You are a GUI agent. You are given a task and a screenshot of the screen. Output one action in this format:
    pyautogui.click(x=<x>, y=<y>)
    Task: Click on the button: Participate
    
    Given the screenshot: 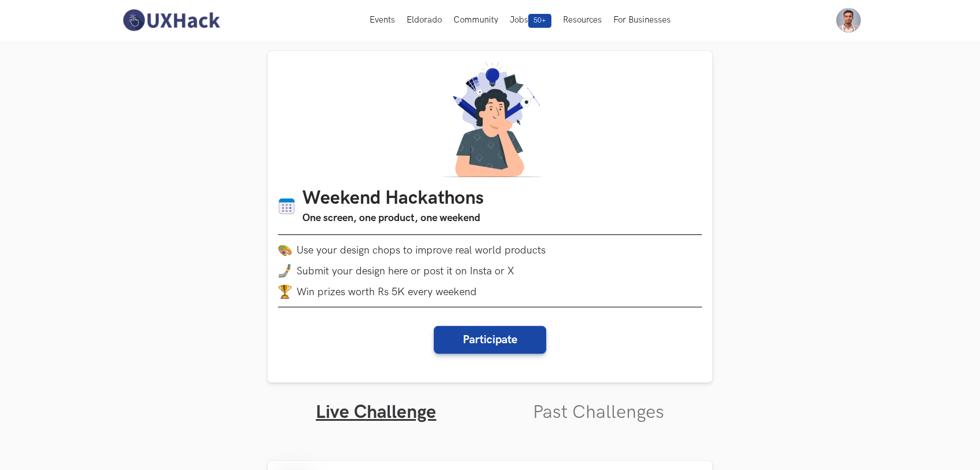 What is the action you would take?
    pyautogui.click(x=490, y=340)
    